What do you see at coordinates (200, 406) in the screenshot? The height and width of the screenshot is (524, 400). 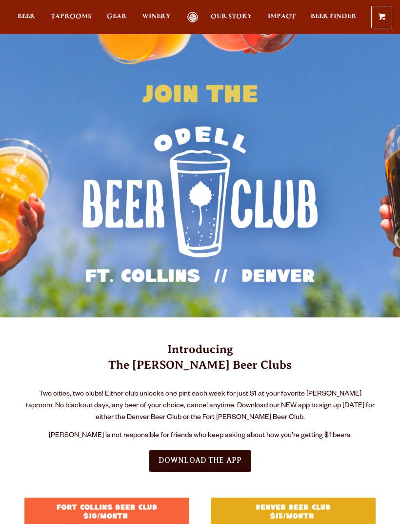 I see `p: Two cities, two clubs! Either club unlocks one pint each week for just $1 at your favorite [PERSO...` at bounding box center [200, 406].